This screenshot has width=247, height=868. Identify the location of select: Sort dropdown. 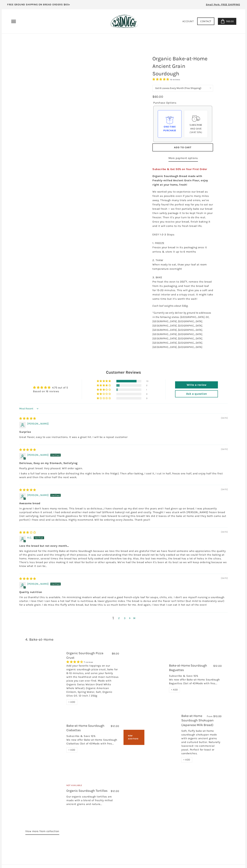
(29, 409).